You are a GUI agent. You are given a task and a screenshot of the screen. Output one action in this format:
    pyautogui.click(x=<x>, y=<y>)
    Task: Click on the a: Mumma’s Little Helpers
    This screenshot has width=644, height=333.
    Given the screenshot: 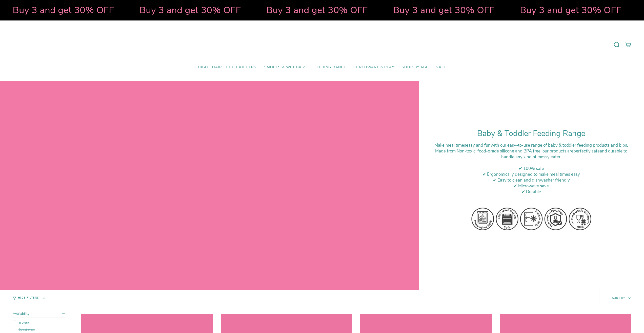 What is the action you would take?
    pyautogui.click(x=322, y=45)
    